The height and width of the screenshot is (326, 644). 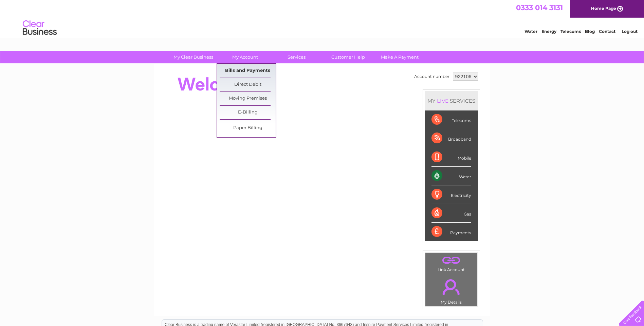 I want to click on div: Mobile, so click(x=451, y=157).